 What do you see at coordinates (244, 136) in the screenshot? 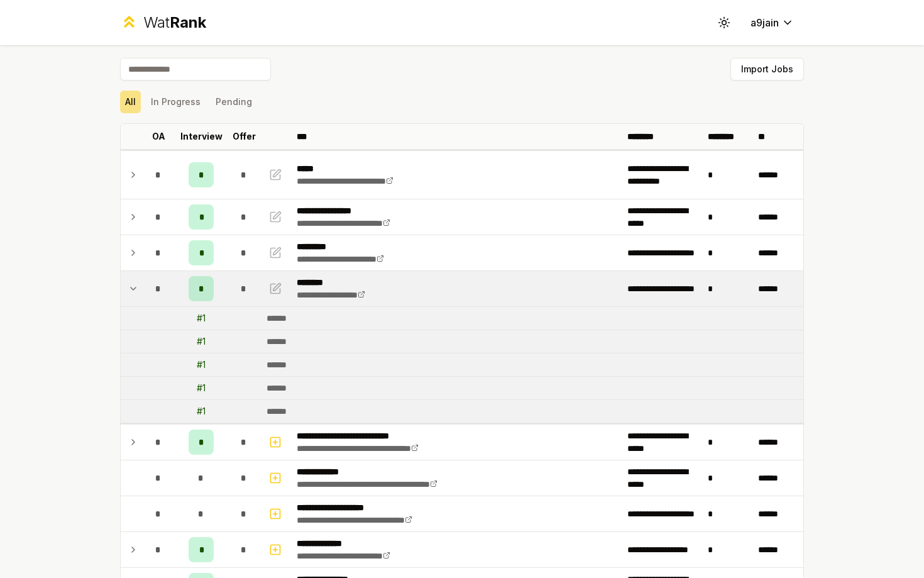
I see `p: Offer` at bounding box center [244, 136].